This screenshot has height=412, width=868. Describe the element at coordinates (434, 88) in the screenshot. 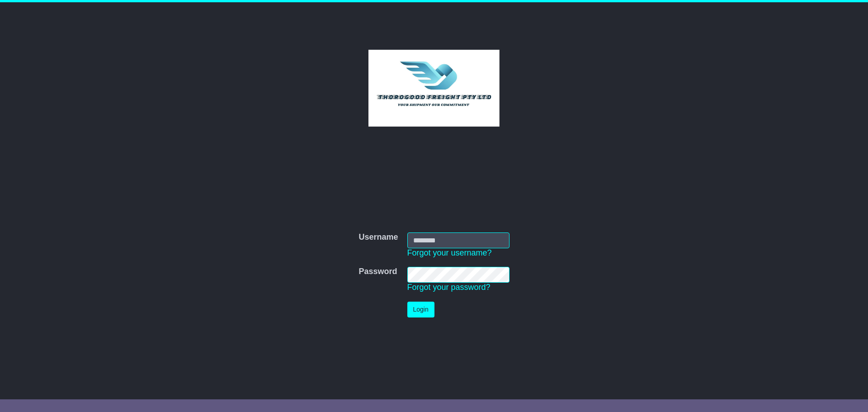

I see `img: Thorogood Freight Pty Ltd` at that location.